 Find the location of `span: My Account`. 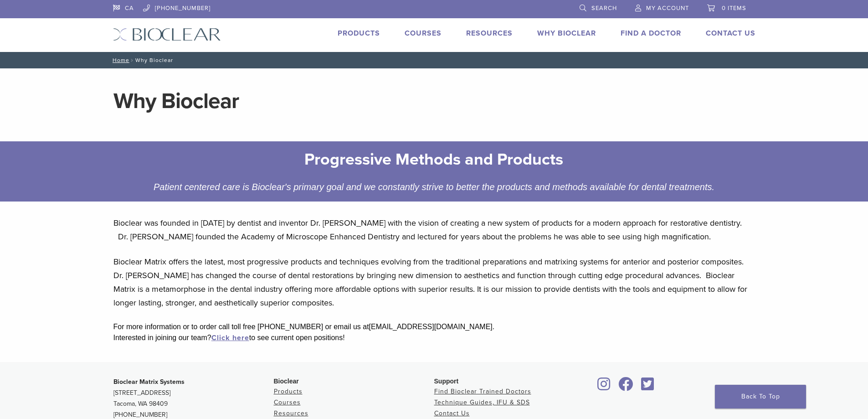

span: My Account is located at coordinates (668, 8).